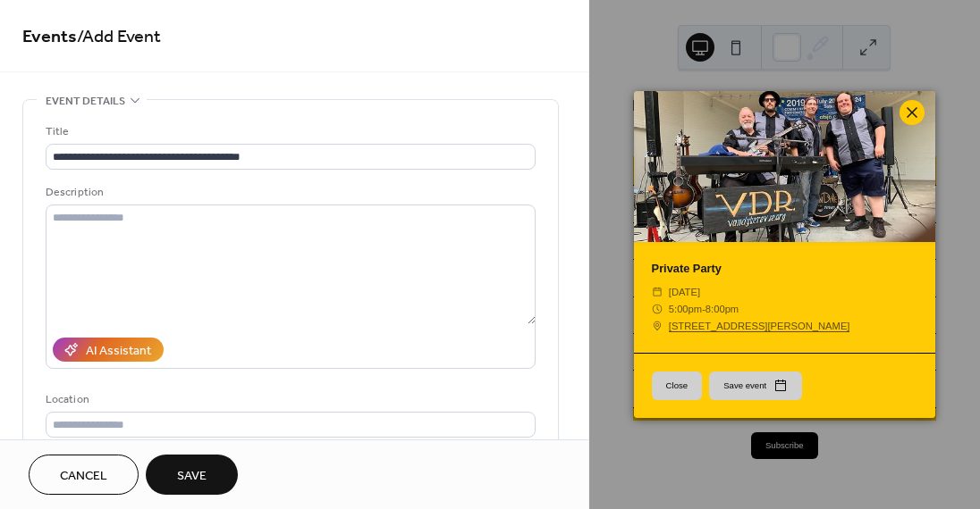 Image resolution: width=980 pixels, height=509 pixels. Describe the element at coordinates (784, 268) in the screenshot. I see `div: Private Party` at that location.